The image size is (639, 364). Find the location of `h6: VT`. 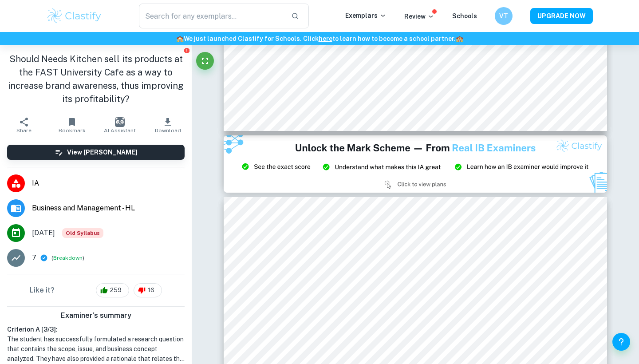

h6: VT is located at coordinates (504, 16).